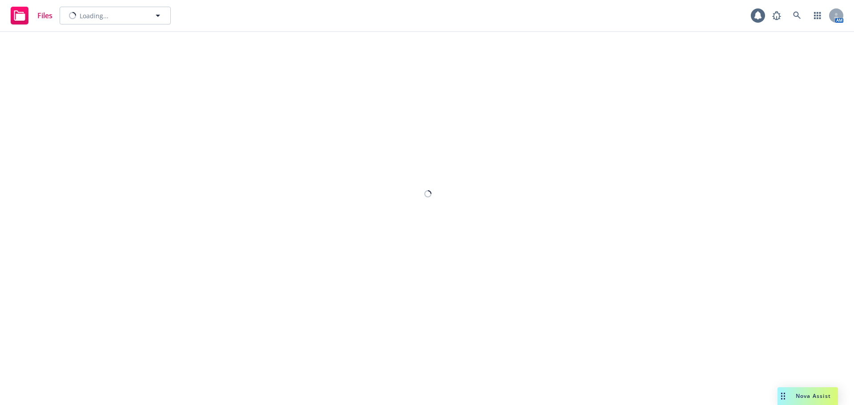 This screenshot has width=854, height=405. I want to click on span: Nova Assist, so click(813, 396).